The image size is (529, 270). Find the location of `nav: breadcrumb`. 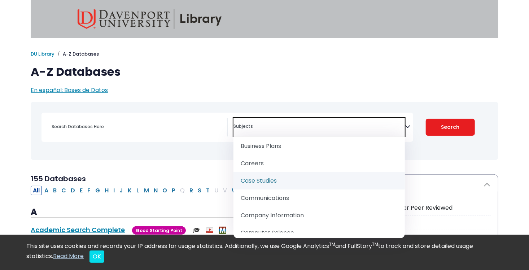

nav: breadcrumb is located at coordinates (264, 54).